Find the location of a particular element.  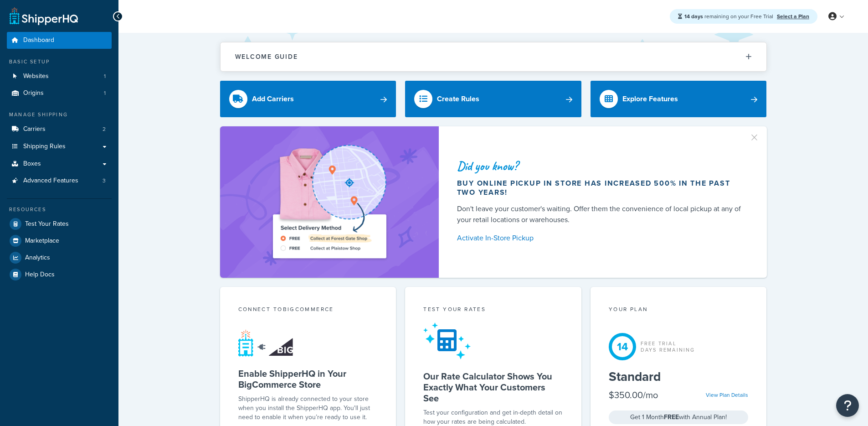

strong: 14 days is located at coordinates (693, 17).